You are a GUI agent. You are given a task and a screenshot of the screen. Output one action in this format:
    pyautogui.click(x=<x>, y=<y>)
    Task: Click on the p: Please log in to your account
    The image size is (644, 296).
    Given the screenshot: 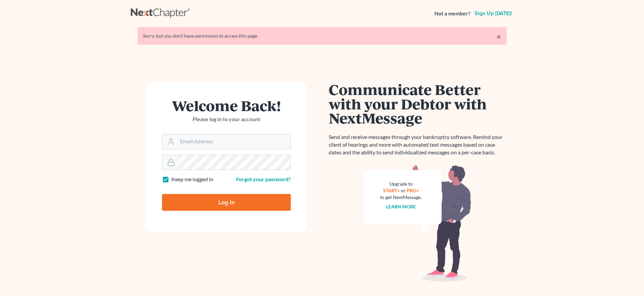 What is the action you would take?
    pyautogui.click(x=227, y=119)
    